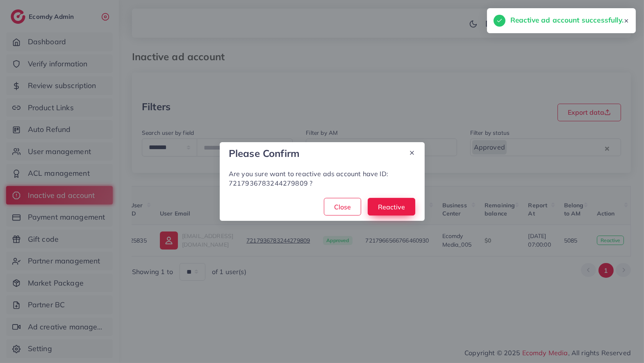 This screenshot has width=644, height=363. What do you see at coordinates (342, 207) in the screenshot?
I see `button: Close` at bounding box center [342, 207].